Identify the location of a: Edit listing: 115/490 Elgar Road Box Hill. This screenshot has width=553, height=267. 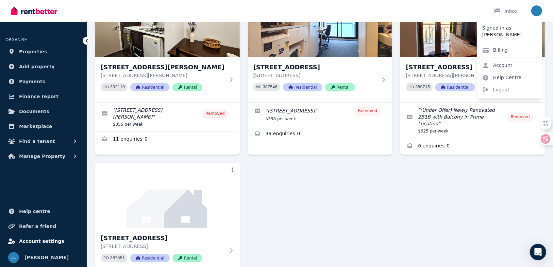
(167, 117).